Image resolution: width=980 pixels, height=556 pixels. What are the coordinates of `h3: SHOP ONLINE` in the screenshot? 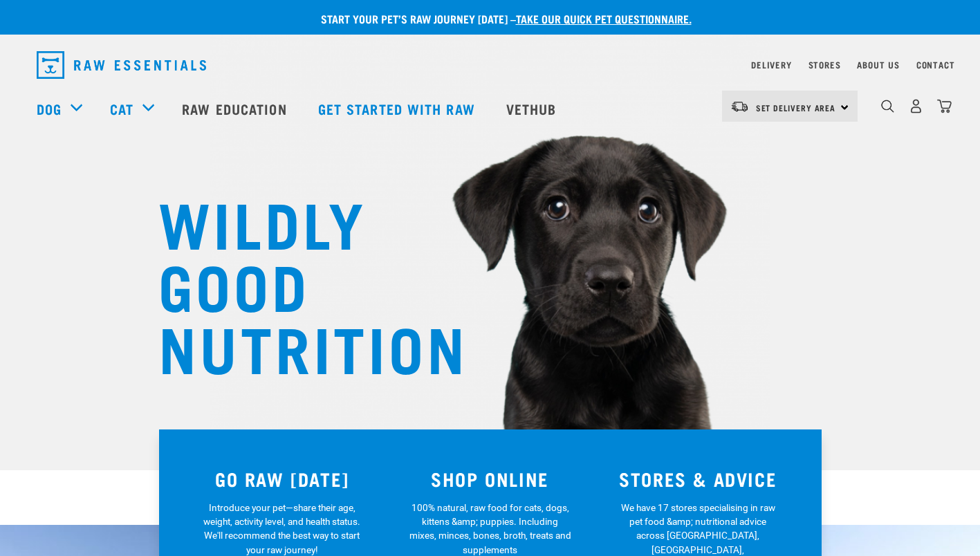 It's located at (490, 479).